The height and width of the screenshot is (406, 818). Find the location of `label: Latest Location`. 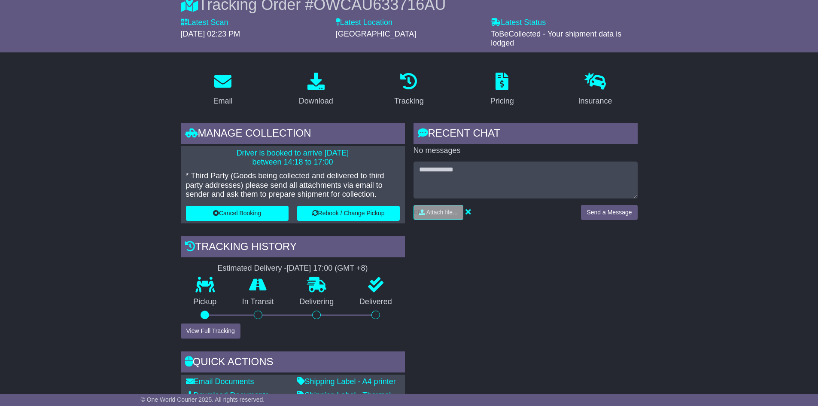

label: Latest Location is located at coordinates (364, 23).